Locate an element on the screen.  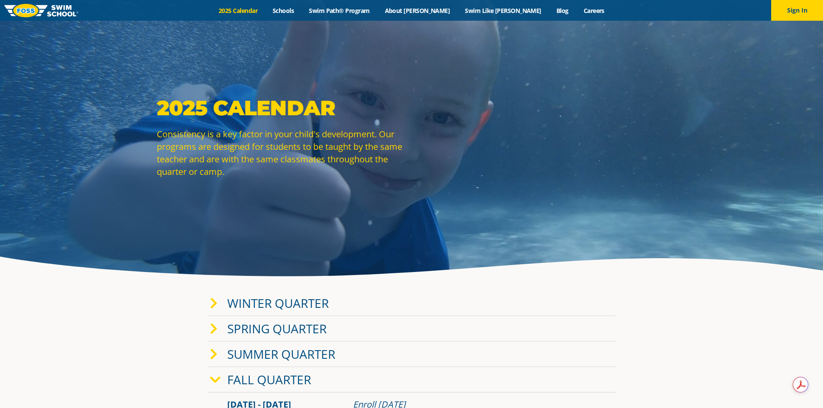
a: Careers is located at coordinates (594, 10).